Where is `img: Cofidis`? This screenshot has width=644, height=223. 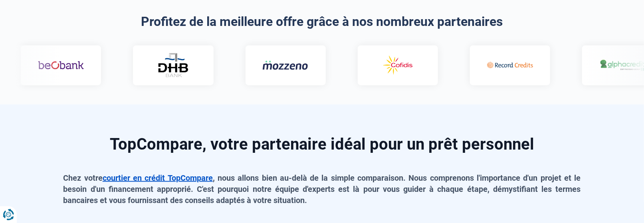
img: Cofidis is located at coordinates (398, 65).